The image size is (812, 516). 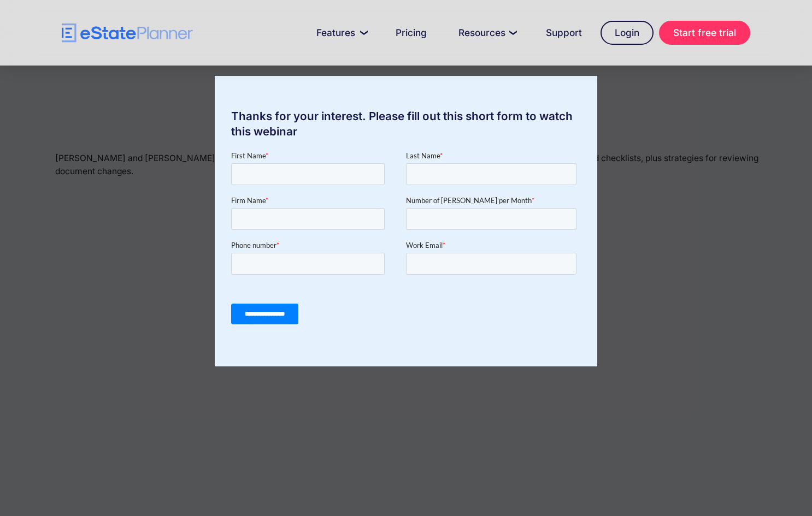 I want to click on a: Login, so click(x=627, y=33).